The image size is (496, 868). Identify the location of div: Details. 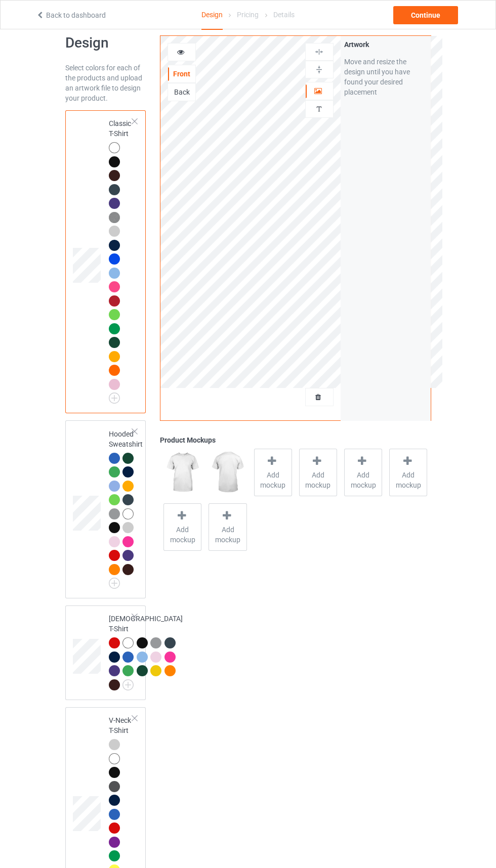
(284, 15).